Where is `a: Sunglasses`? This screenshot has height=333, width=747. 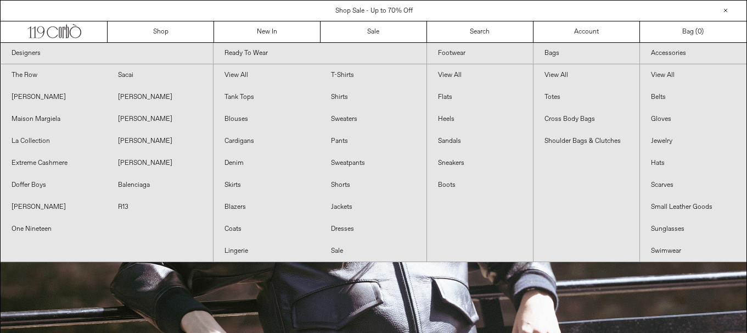 a: Sunglasses is located at coordinates (694, 229).